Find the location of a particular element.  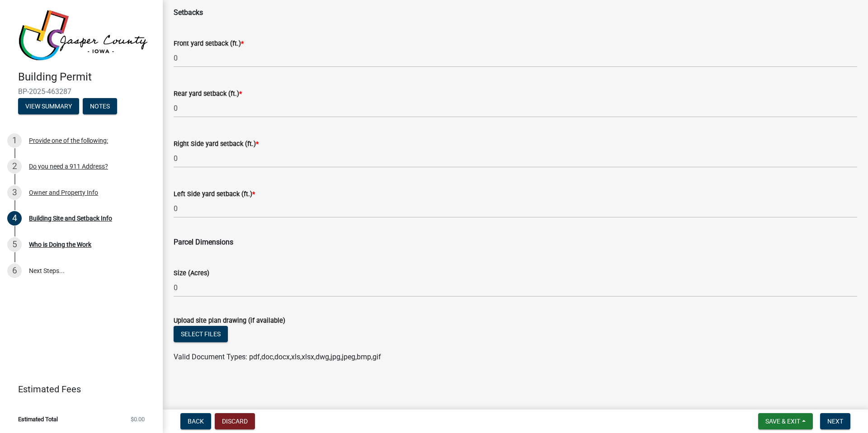

button: Next is located at coordinates (835, 421).